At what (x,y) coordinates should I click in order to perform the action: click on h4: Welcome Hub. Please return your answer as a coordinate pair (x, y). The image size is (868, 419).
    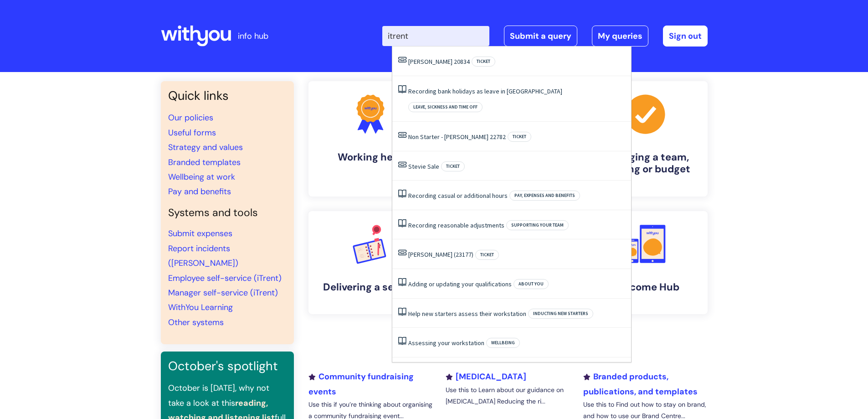
    Looking at the image, I should click on (646, 287).